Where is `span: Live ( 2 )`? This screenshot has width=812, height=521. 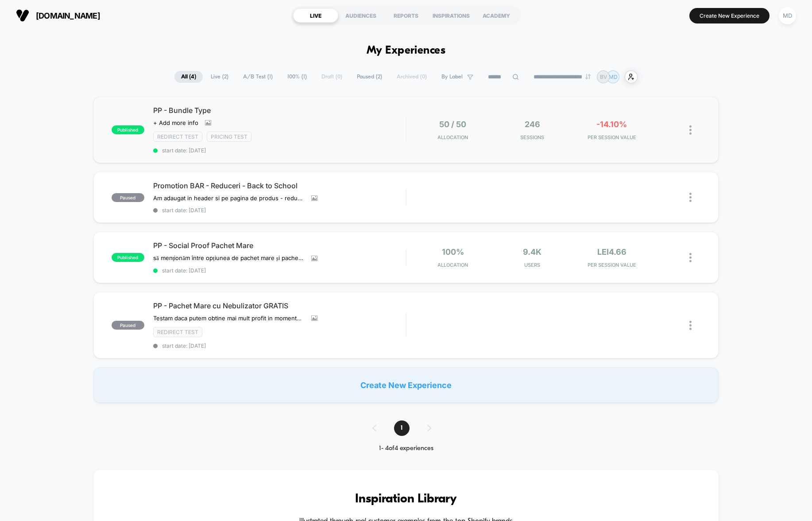
span: Live ( 2 ) is located at coordinates (220, 77).